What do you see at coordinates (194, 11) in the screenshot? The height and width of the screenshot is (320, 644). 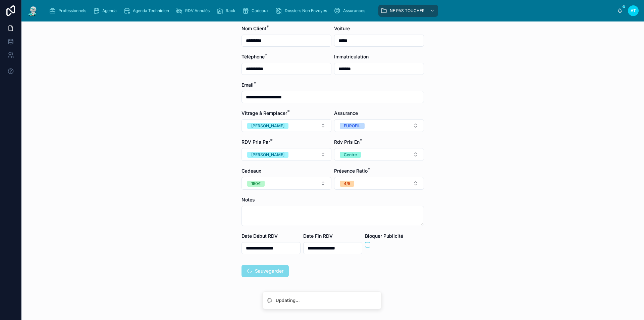 I see `a: RDV Annulés` at bounding box center [194, 11].